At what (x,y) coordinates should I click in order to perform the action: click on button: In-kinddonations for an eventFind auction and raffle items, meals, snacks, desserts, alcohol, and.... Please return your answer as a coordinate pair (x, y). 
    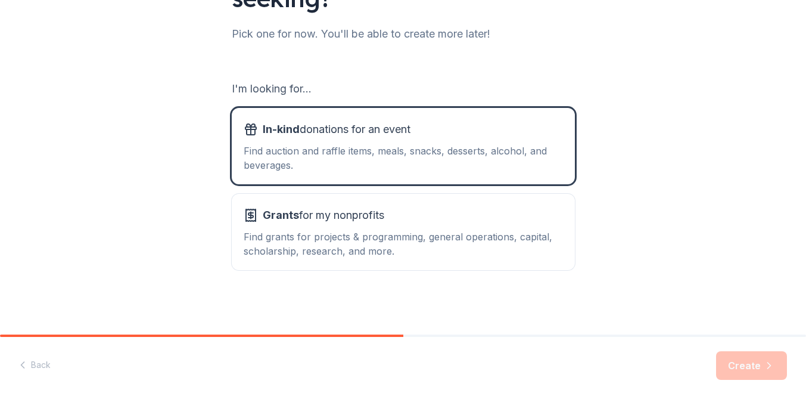
    Looking at the image, I should click on (403, 146).